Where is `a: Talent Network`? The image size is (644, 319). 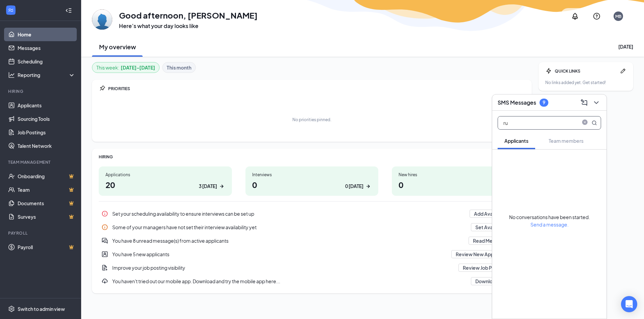 a: Talent Network is located at coordinates (46, 146).